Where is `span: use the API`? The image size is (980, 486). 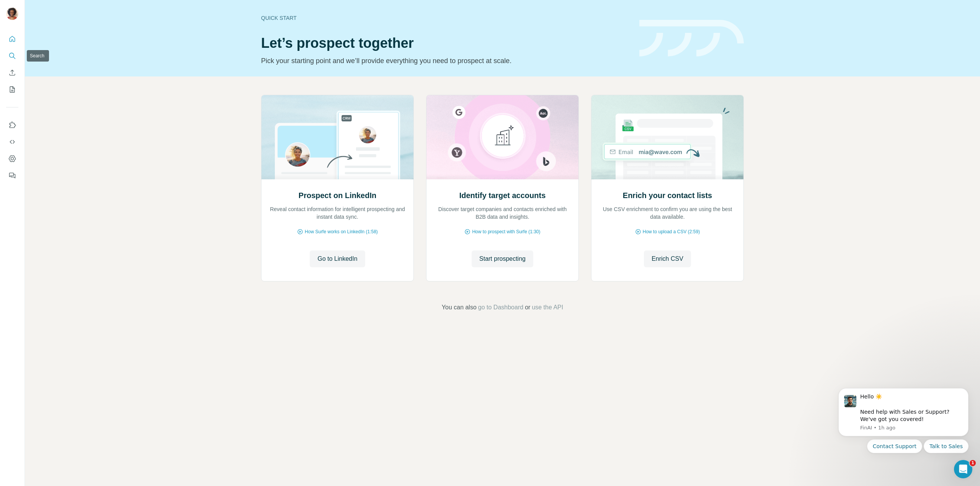 span: use the API is located at coordinates (547, 307).